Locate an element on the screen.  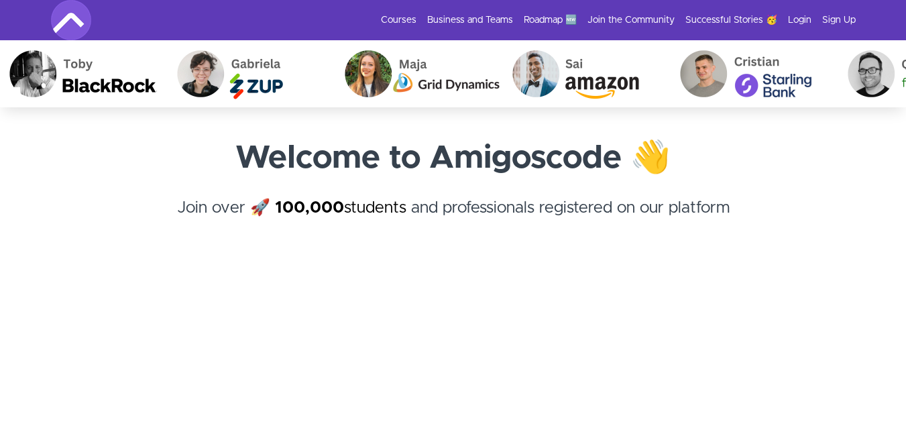
img: Cristian is located at coordinates (755, 74).